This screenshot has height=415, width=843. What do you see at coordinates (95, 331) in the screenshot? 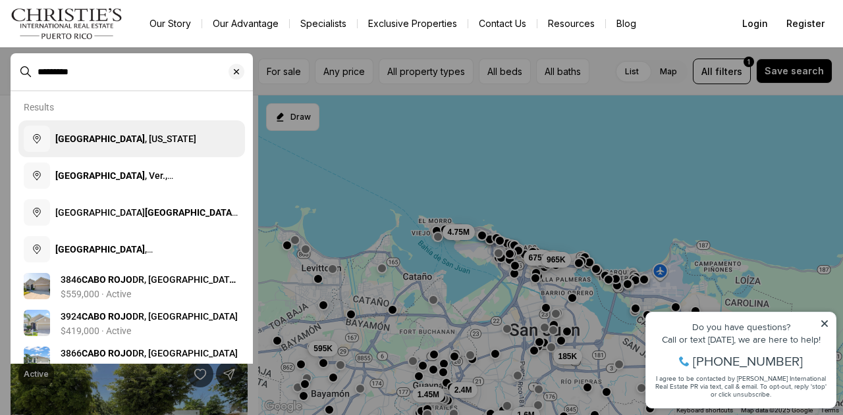
I see `p: $419,000 · Active` at bounding box center [95, 331].